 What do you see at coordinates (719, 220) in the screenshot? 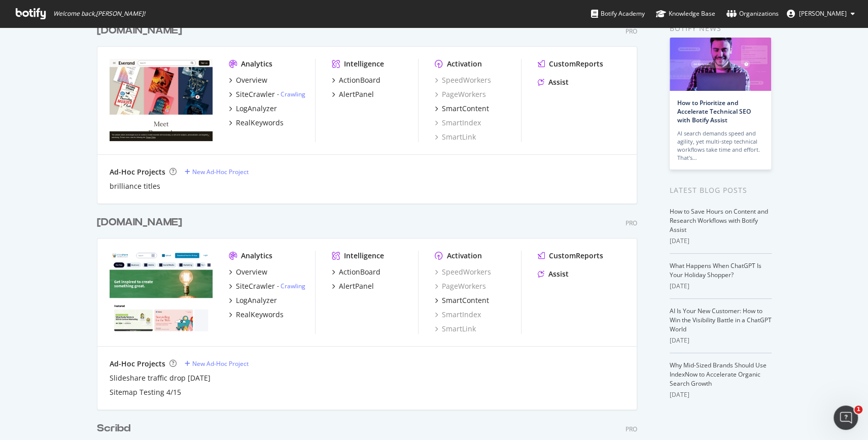
I see `a: How to Save Hours on Content and Research Workflows with Botify Assist` at bounding box center [719, 220].